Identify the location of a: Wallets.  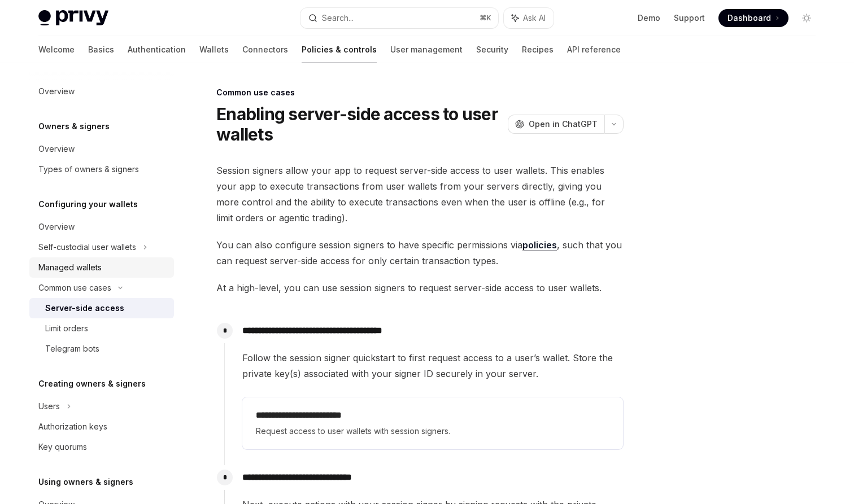
(214, 49).